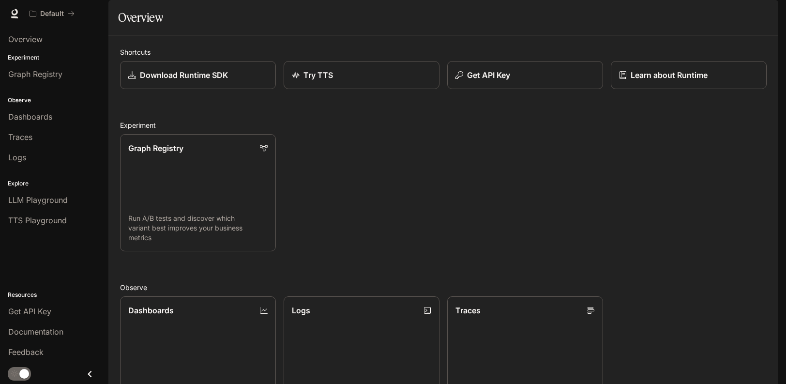  I want to click on a: Download Runtime SDK, so click(198, 75).